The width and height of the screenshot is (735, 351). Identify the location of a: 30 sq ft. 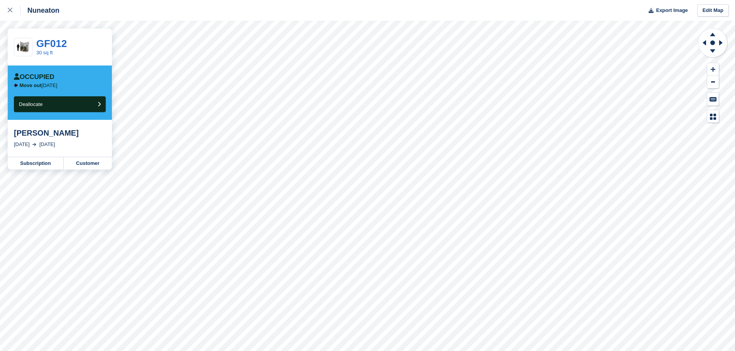
(44, 52).